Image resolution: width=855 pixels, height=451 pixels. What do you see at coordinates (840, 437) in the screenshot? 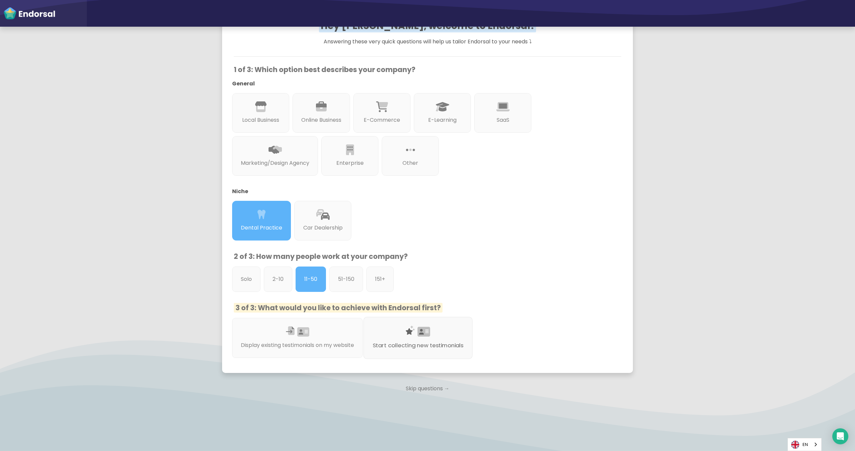
I see `div: Open Intercom Messenger` at bounding box center [840, 437].